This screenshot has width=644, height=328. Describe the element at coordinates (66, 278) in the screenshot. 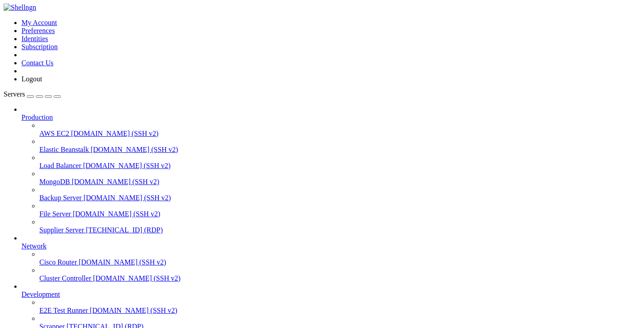

I see `span: Cluster Controller` at that location.